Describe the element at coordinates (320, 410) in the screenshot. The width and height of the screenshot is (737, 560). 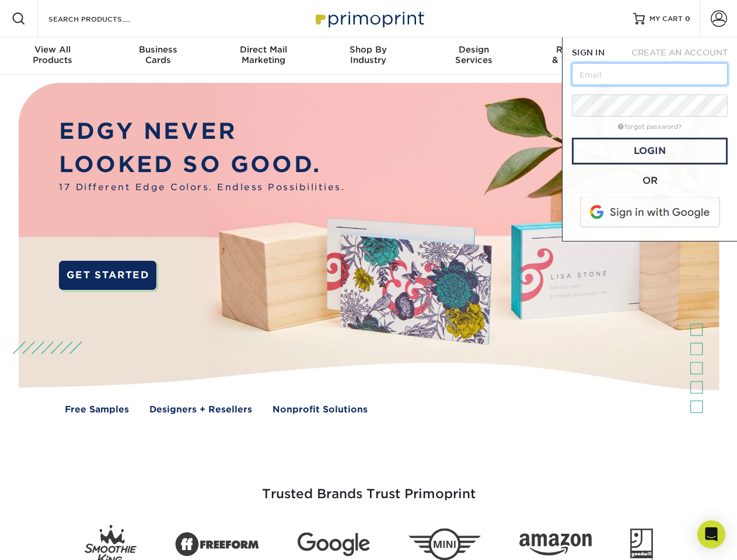
I see `a: Nonprofit Solutions` at that location.